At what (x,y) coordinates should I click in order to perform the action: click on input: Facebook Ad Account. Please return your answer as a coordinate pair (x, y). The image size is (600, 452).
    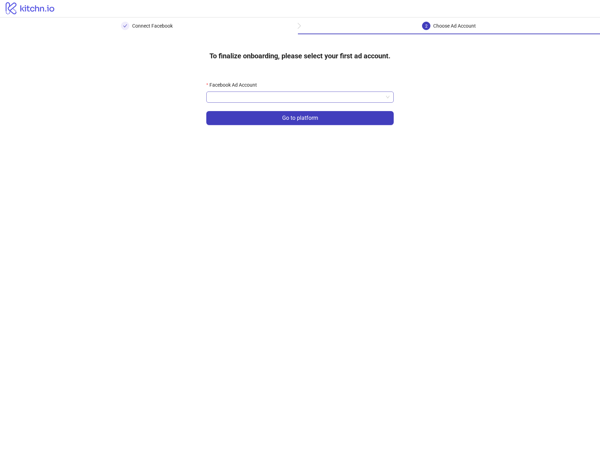
    Looking at the image, I should click on (297, 97).